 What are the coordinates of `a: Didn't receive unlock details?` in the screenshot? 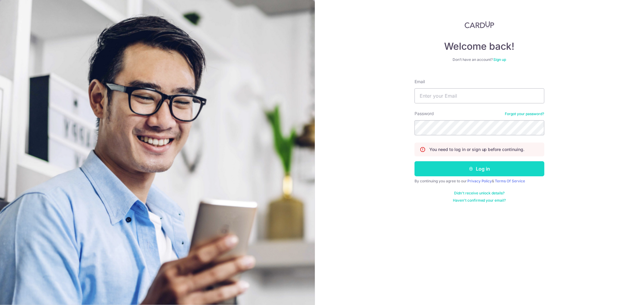 It's located at (479, 193).